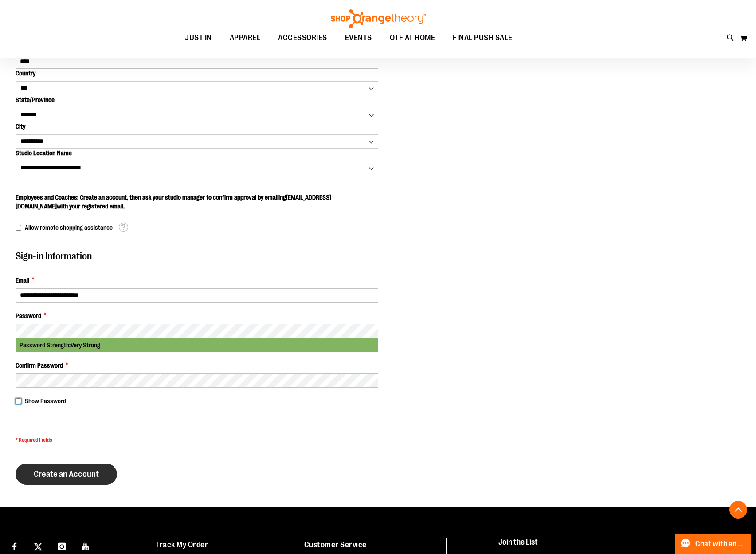 The width and height of the screenshot is (756, 554). What do you see at coordinates (197, 440) in the screenshot?
I see `span: * Required Fields` at bounding box center [197, 440].